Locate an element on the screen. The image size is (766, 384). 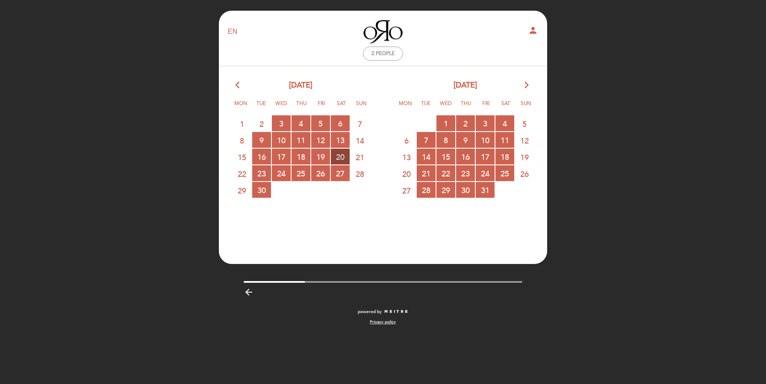
i: arrow_backward is located at coordinates (249, 293).